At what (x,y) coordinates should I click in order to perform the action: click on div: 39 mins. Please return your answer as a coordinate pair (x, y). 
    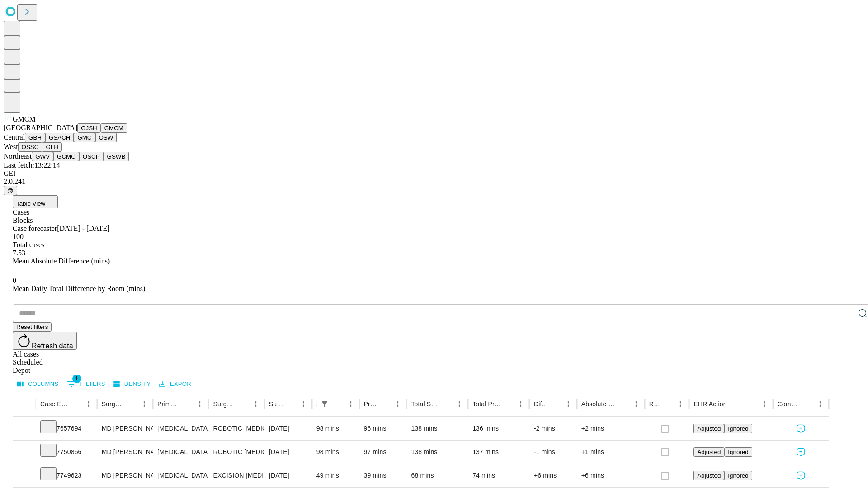
    Looking at the image, I should click on (383, 476).